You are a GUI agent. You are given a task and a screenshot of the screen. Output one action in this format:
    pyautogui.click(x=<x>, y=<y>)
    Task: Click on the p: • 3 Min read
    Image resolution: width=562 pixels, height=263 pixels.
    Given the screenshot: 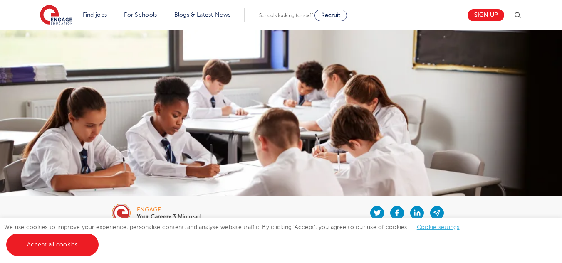 What is the action you would take?
    pyautogui.click(x=168, y=217)
    